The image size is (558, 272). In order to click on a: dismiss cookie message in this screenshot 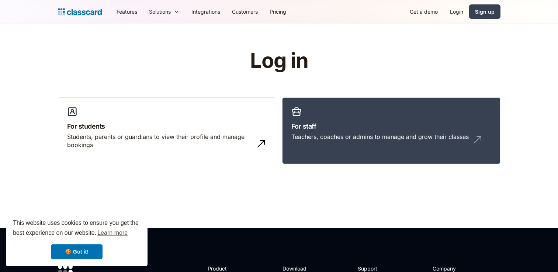, I will do `click(77, 252)`.